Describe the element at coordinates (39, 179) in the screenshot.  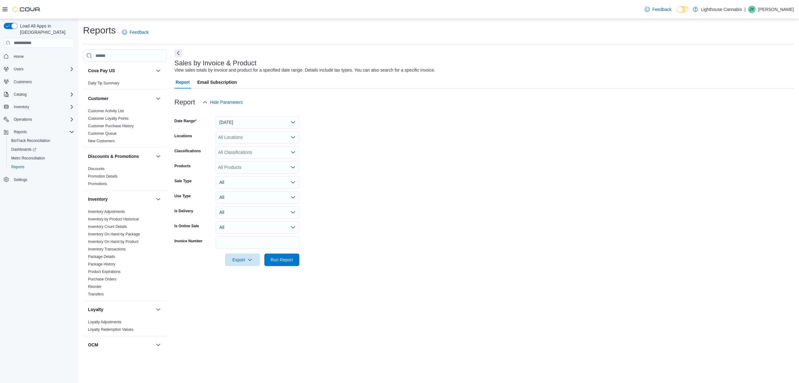
I see `button: Settings` at that location.